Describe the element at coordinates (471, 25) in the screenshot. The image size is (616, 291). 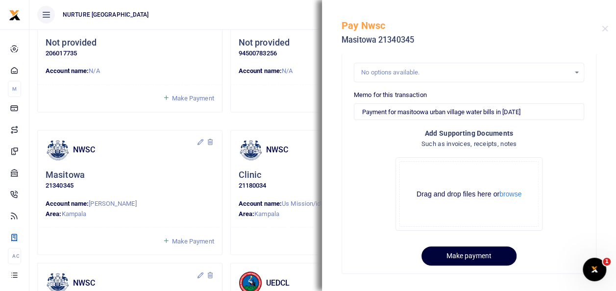
I see `h5: Pay Nwsc` at that location.